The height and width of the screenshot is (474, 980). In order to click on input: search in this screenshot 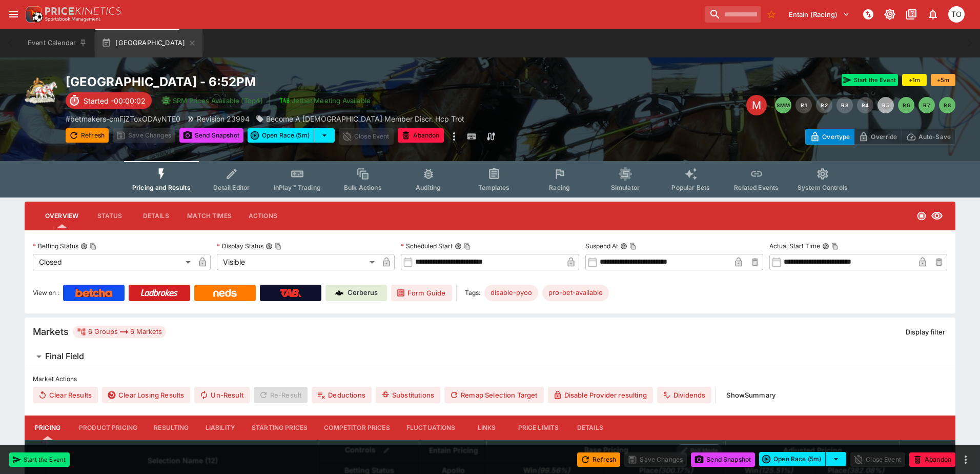, I will do `click(733, 15)`.